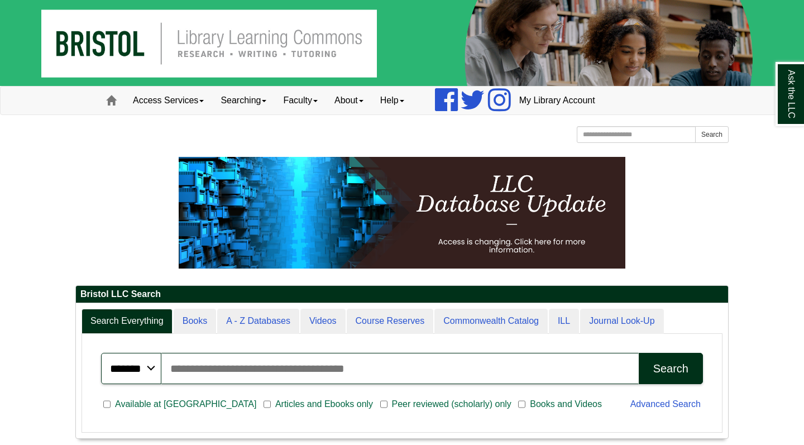 This screenshot has width=804, height=445. Describe the element at coordinates (384, 404) in the screenshot. I see `input: Peer reviewed (scholarly) only` at that location.